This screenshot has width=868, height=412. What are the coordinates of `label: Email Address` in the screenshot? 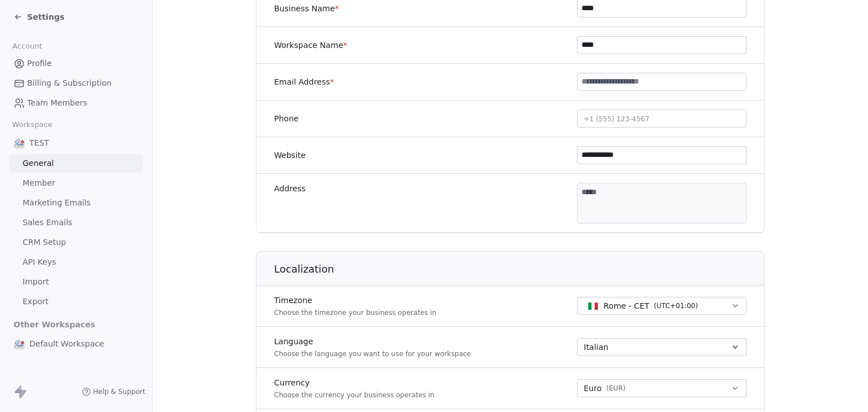 It's located at (304, 82).